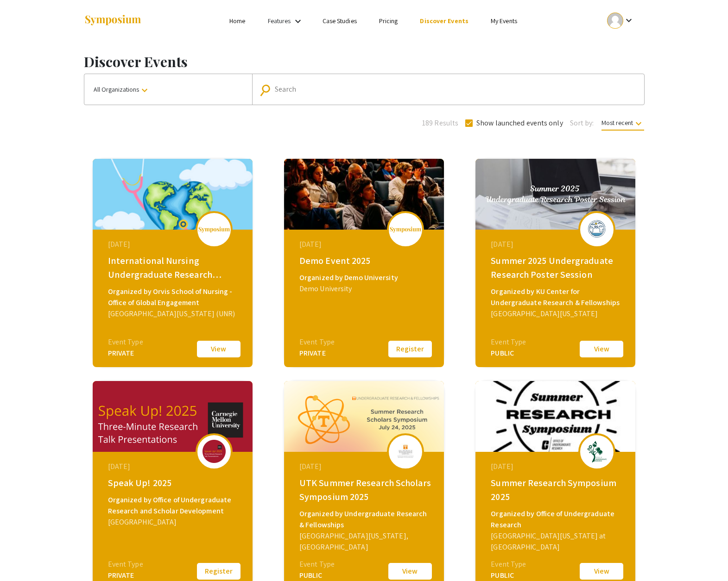  What do you see at coordinates (623, 125) in the screenshot?
I see `span: Most recent` at bounding box center [623, 125].